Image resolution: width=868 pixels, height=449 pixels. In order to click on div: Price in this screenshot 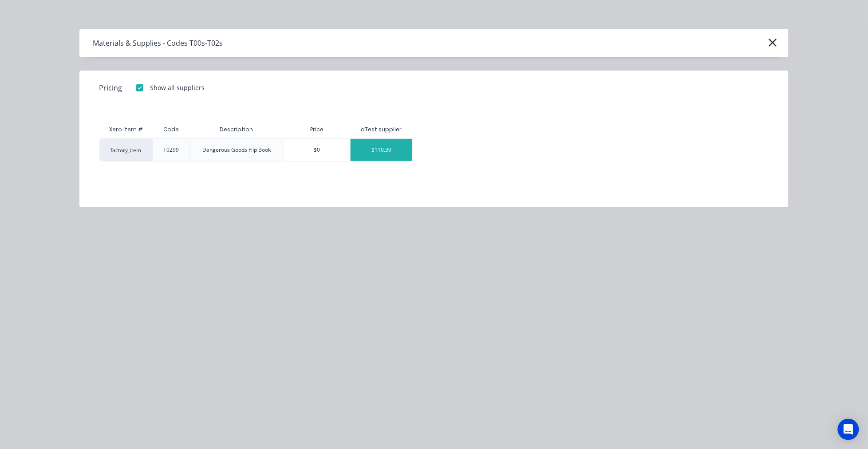, I will do `click(317, 130)`.